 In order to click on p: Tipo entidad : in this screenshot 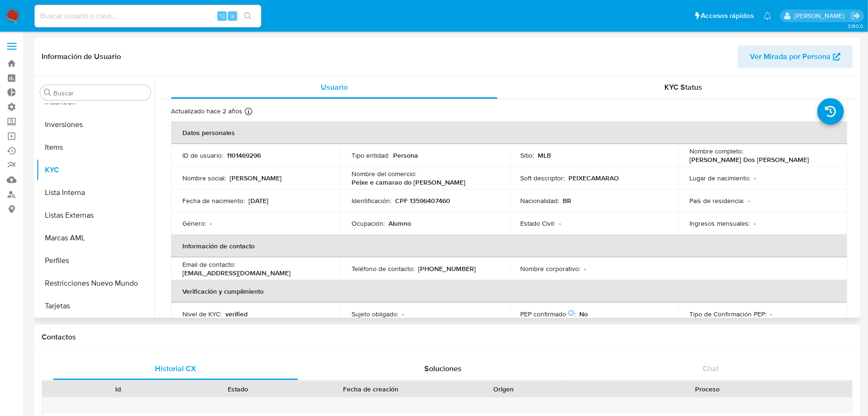, I will do `click(370, 155)`.